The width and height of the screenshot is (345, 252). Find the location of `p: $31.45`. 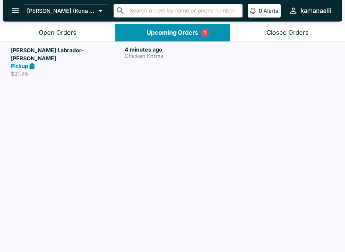

p: $31.45 is located at coordinates (66, 74).